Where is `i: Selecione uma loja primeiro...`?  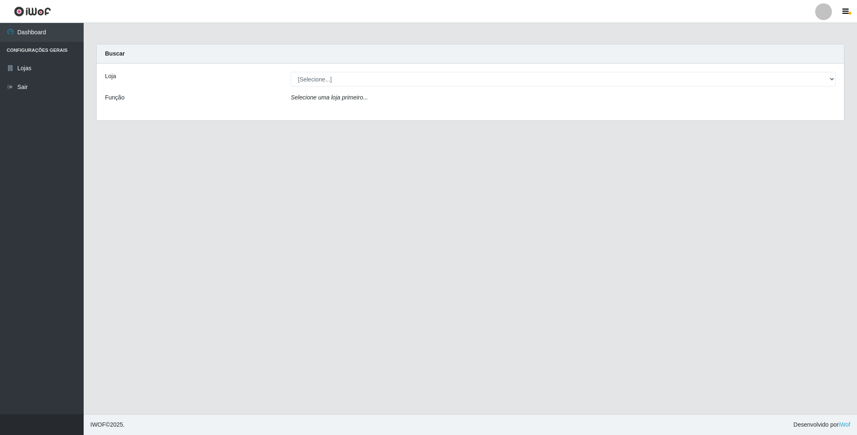
i: Selecione uma loja primeiro... is located at coordinates (329, 97).